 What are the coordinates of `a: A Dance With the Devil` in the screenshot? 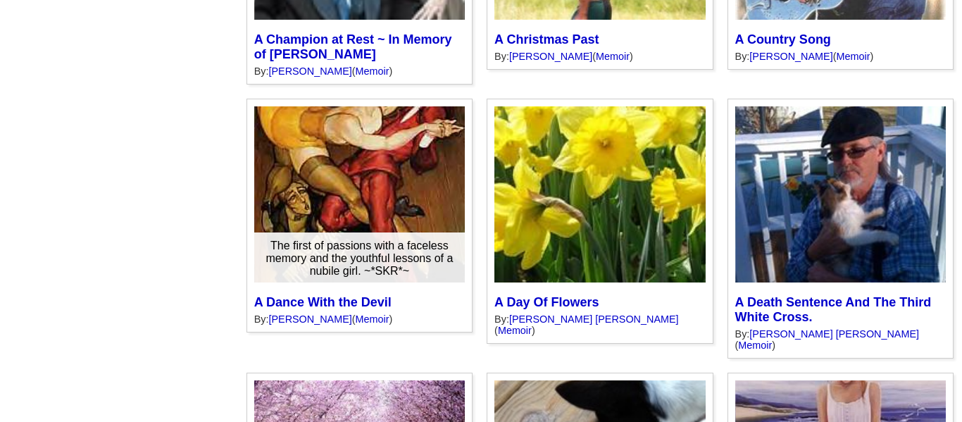 It's located at (323, 302).